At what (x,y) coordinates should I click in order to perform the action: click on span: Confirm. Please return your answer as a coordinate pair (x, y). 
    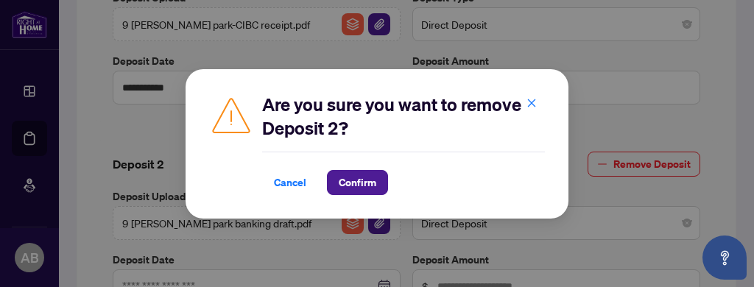
    Looking at the image, I should click on (357, 183).